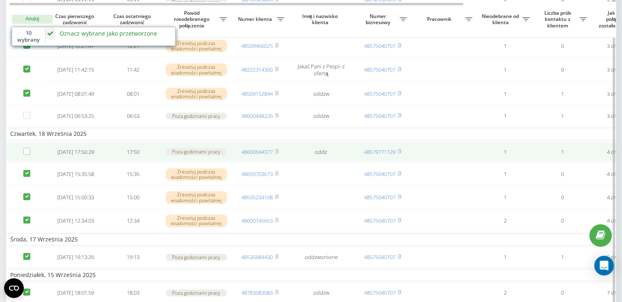 The width and height of the screenshot is (622, 302). I want to click on div: Open Intercom Messenger, so click(604, 266).